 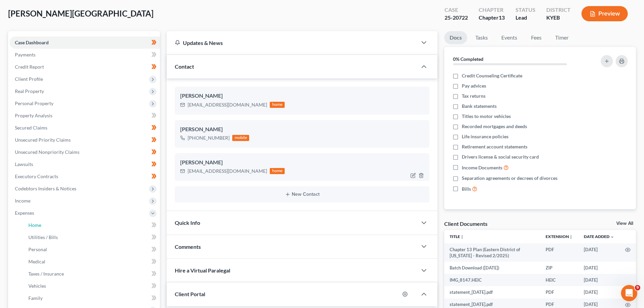 What do you see at coordinates (30, 67) in the screenshot?
I see `span: Credit Report` at bounding box center [30, 67].